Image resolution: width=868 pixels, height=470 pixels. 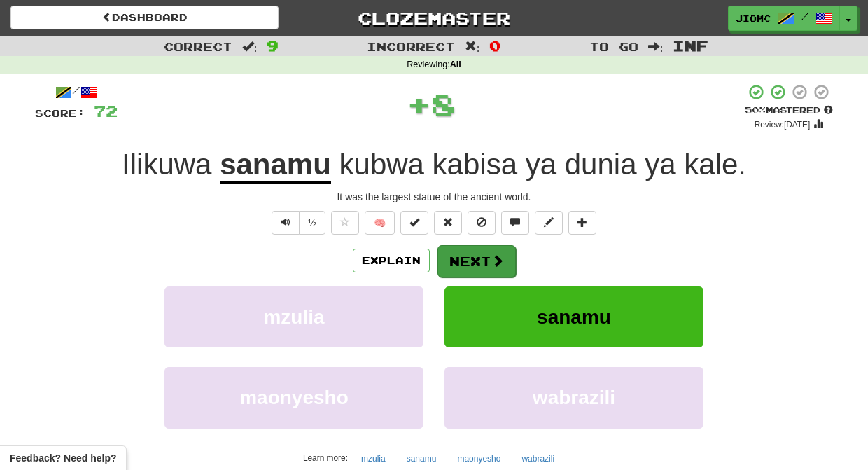 I want to click on button: Explain, so click(x=391, y=260).